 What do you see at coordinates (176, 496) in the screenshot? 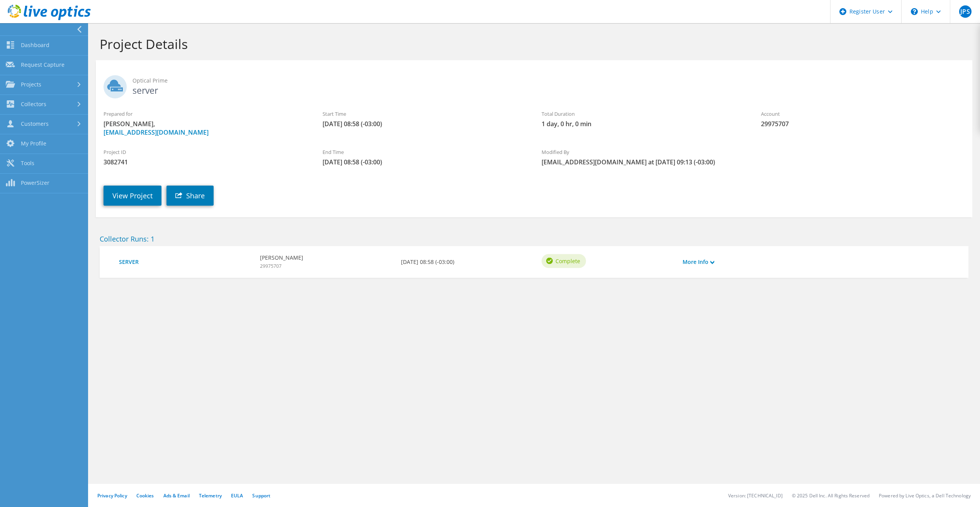
I see `a: Ads & Email` at bounding box center [176, 496].